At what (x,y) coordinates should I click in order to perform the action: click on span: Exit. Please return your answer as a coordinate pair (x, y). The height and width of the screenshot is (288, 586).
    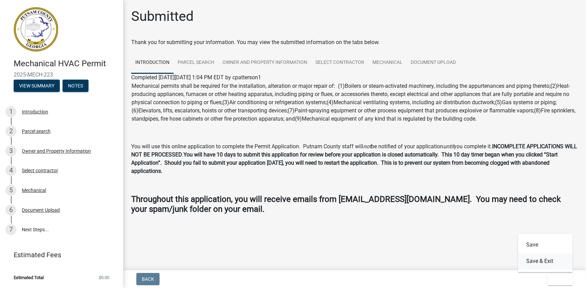
    Looking at the image, I should click on (558, 279).